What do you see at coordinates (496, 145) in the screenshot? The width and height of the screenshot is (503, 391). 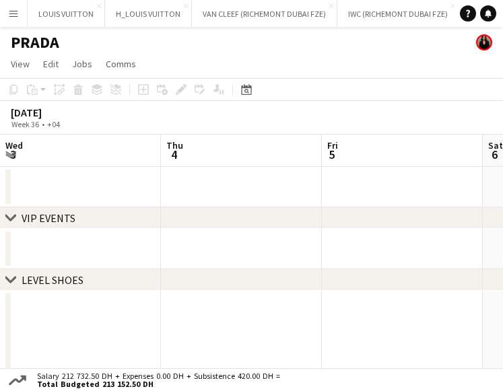 I see `span: Sat` at bounding box center [496, 145].